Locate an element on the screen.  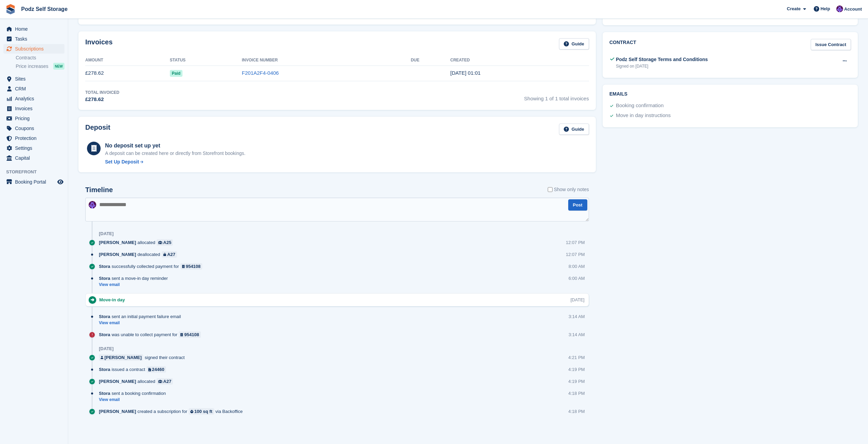
time: 2025-10-01 00:01:19 UTC is located at coordinates (465, 73).